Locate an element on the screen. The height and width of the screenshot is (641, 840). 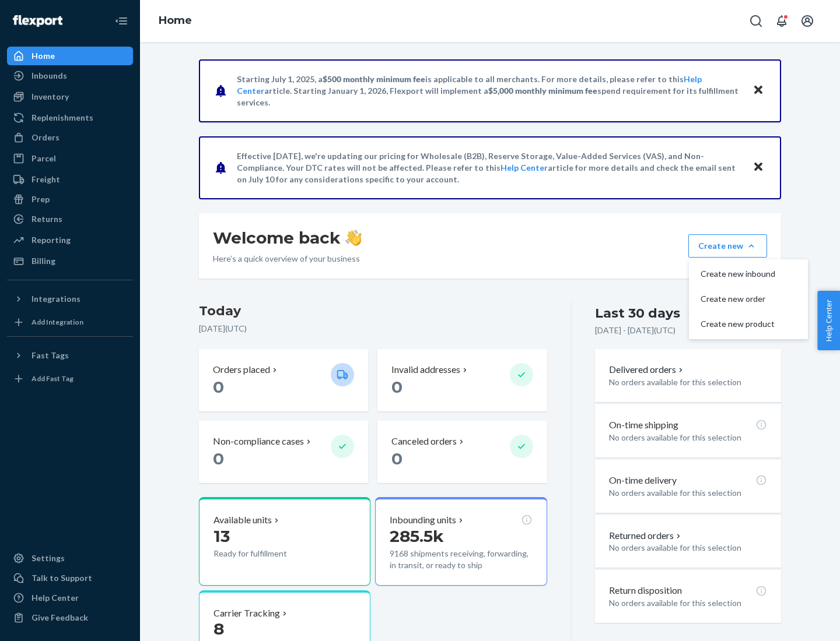
a: Orders is located at coordinates (70, 137).